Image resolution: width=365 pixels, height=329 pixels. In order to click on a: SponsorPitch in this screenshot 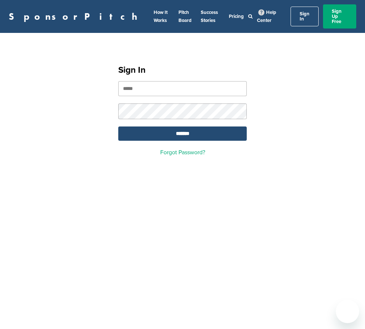, I will do `click(75, 16)`.